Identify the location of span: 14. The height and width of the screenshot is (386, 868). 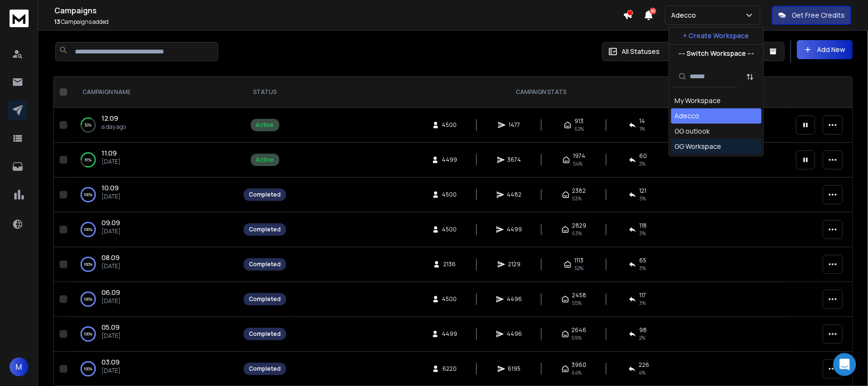
(642, 121).